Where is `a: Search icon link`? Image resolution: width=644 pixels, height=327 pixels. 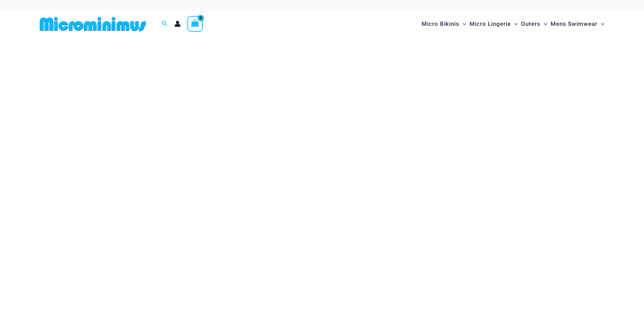 a: Search icon link is located at coordinates (164, 24).